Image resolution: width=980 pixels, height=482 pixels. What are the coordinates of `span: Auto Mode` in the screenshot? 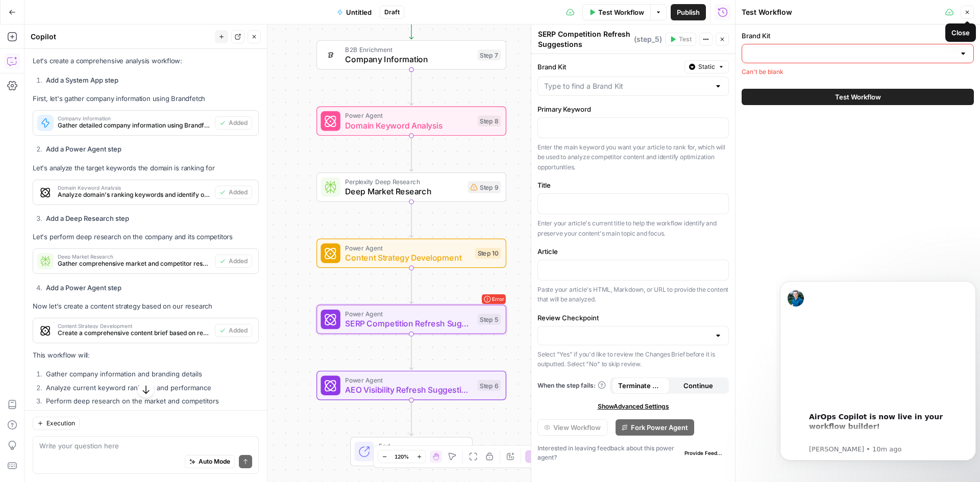 It's located at (214, 462).